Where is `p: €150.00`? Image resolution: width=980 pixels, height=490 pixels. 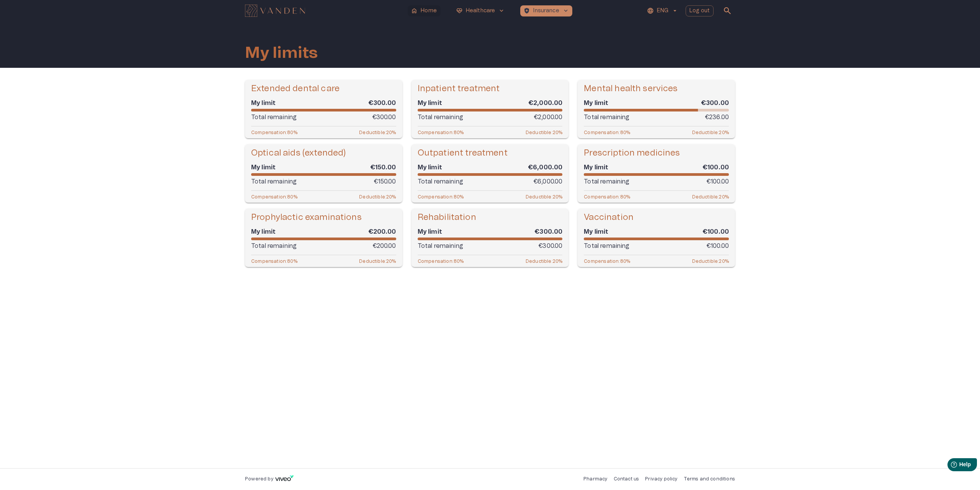 p: €150.00 is located at coordinates (385, 182).